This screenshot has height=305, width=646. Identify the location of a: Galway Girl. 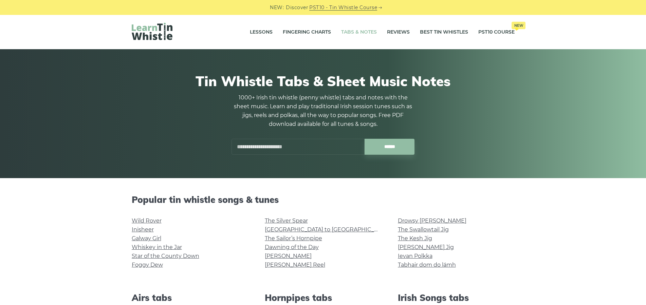
(146, 238).